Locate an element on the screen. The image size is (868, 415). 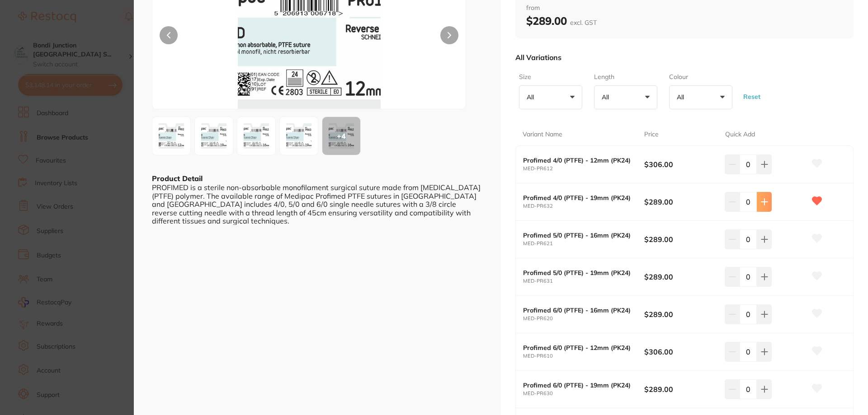
img: UFI2MTItanBn is located at coordinates (171, 136).